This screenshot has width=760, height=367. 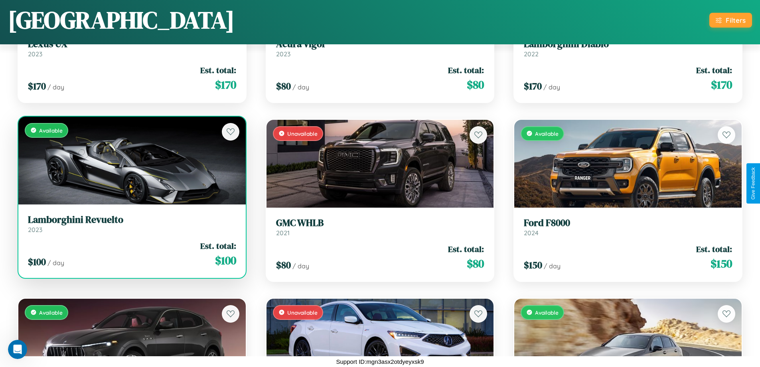 I want to click on div: Filters, so click(x=736, y=20).